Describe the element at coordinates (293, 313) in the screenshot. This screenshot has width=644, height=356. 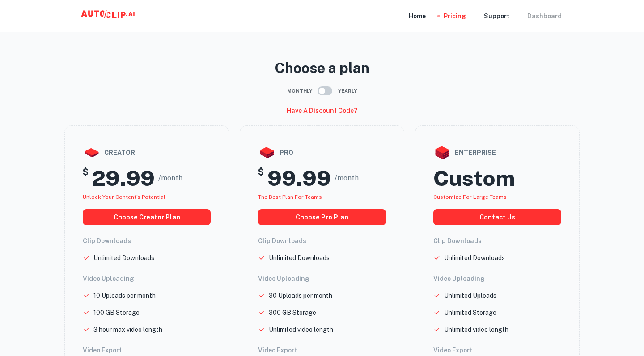
I see `p: 300 GB Storage` at that location.